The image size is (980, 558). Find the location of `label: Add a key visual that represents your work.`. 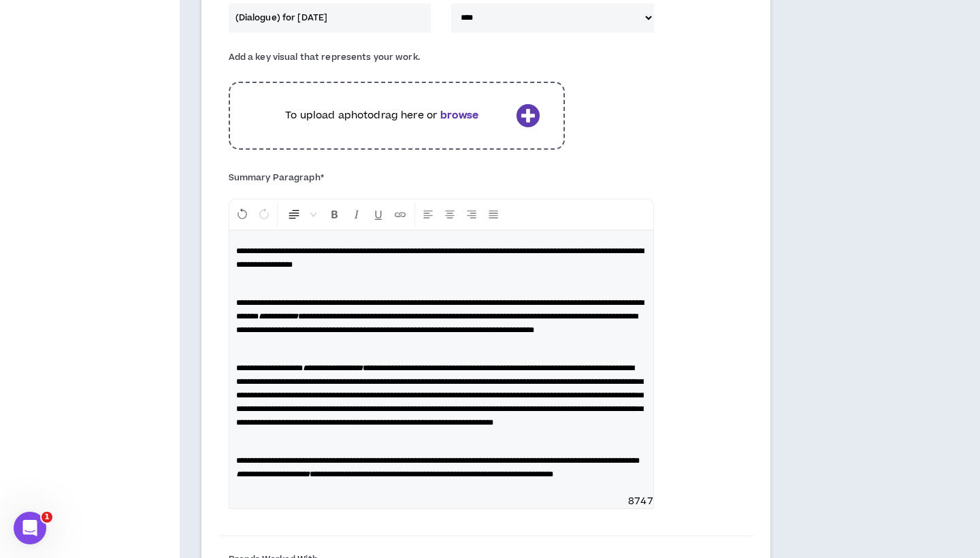

label: Add a key visual that represents your work. is located at coordinates (324, 57).